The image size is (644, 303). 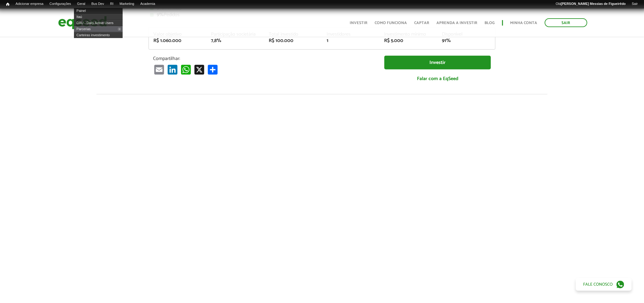 What do you see at coordinates (148, 4) in the screenshot?
I see `a: Academia` at bounding box center [148, 4].